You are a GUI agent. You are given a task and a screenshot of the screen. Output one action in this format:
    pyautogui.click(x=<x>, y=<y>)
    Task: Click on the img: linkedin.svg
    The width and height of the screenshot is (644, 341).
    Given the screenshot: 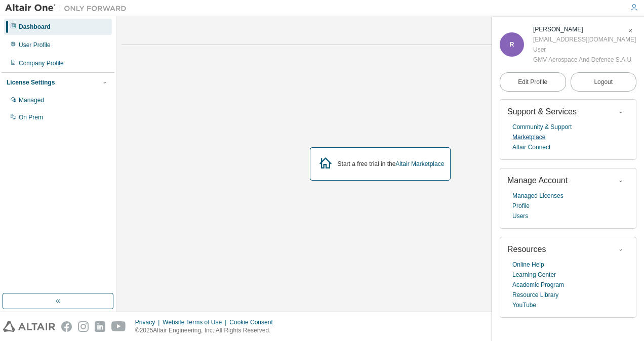 What is the action you would take?
    pyautogui.click(x=100, y=326)
    